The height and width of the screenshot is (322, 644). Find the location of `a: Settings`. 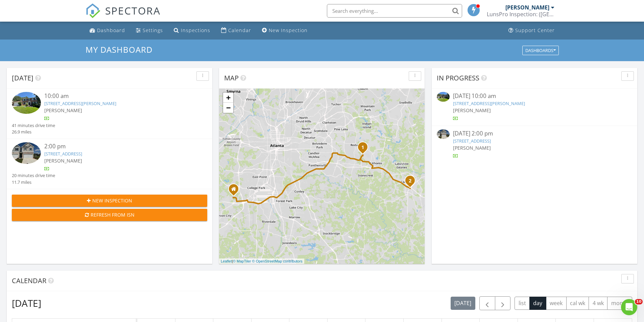

a: Settings is located at coordinates (149, 30).